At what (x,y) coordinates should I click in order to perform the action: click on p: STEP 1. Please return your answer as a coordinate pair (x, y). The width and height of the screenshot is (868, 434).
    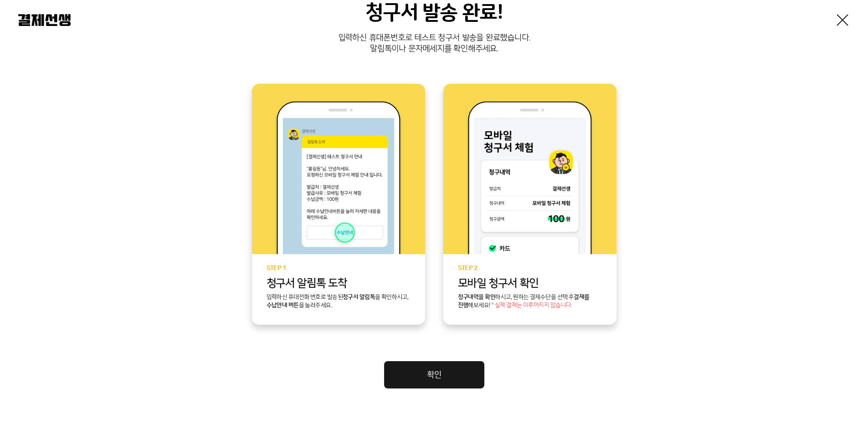
    Looking at the image, I should click on (339, 268).